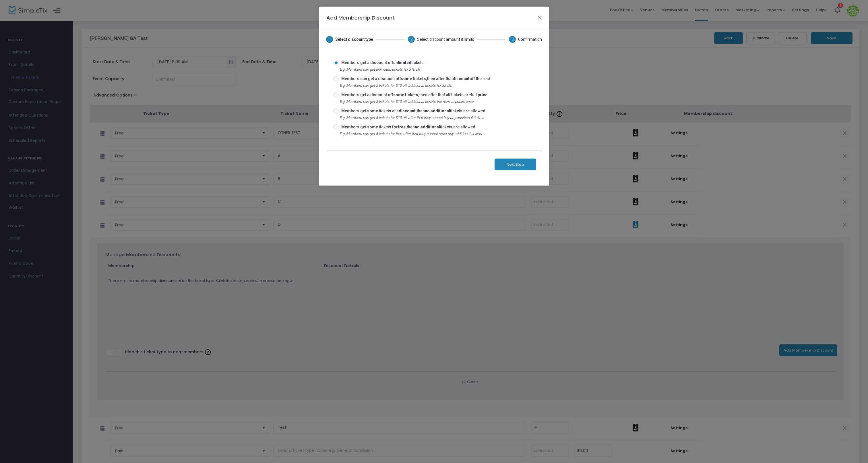  Describe the element at coordinates (530, 39) in the screenshot. I see `div: Confirmation` at that location.